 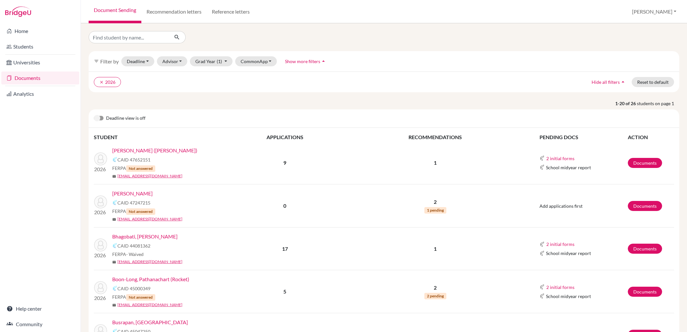 What do you see at coordinates (134, 288) in the screenshot?
I see `span: CAID 45000349` at bounding box center [134, 288].